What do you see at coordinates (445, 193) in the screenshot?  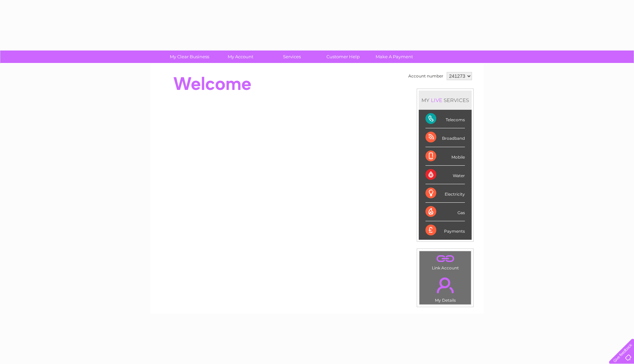 I see `div: Electricity` at bounding box center [445, 193].